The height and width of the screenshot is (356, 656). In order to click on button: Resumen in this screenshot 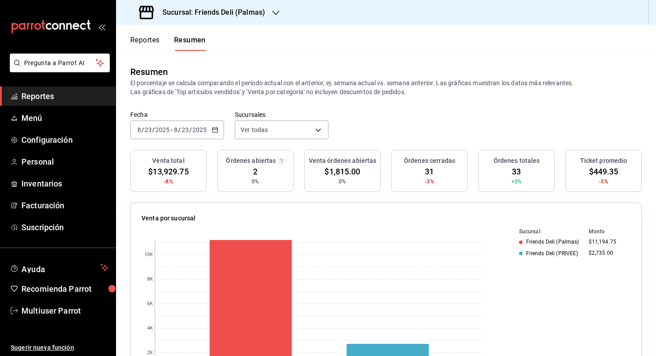, I will do `click(190, 43)`.